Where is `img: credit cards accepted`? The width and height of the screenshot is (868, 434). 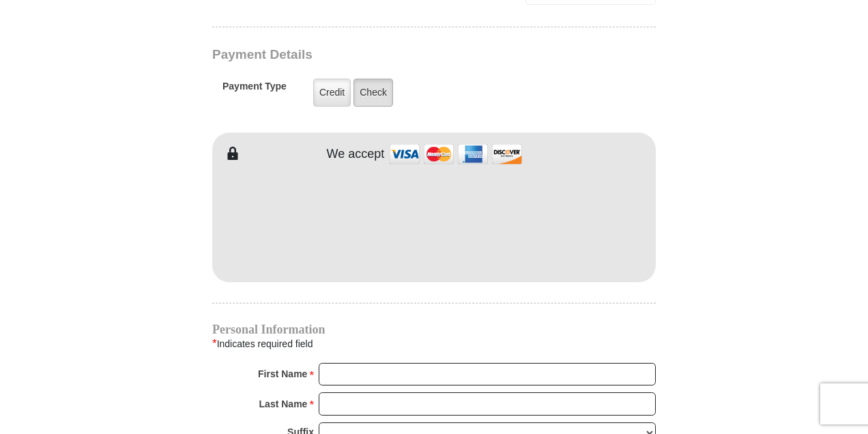
img: credit cards accepted is located at coordinates (456, 153).